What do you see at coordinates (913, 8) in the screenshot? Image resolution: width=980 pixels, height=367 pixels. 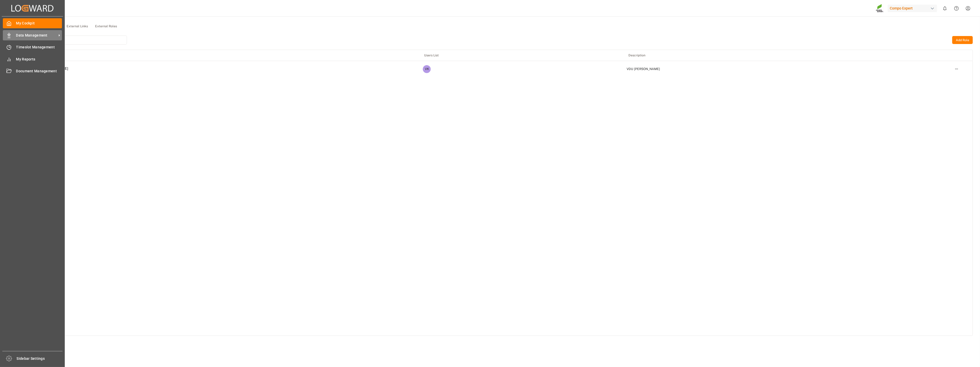 I see `button: Compo Expert` at bounding box center [913, 8].